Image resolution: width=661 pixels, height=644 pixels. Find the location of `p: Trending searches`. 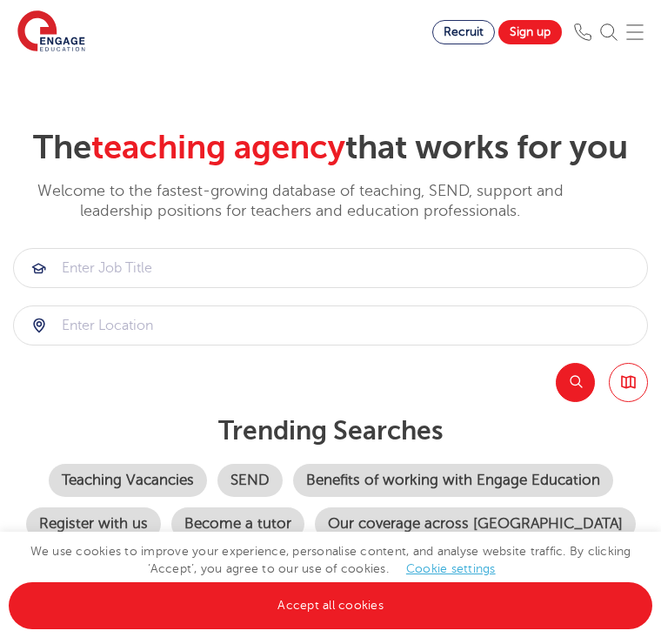

p: Trending searches is located at coordinates (331, 430).